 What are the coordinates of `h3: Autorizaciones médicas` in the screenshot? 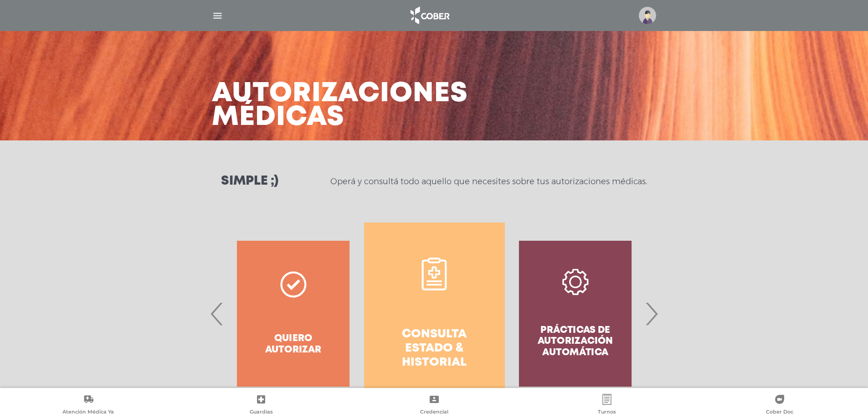 It's located at (340, 106).